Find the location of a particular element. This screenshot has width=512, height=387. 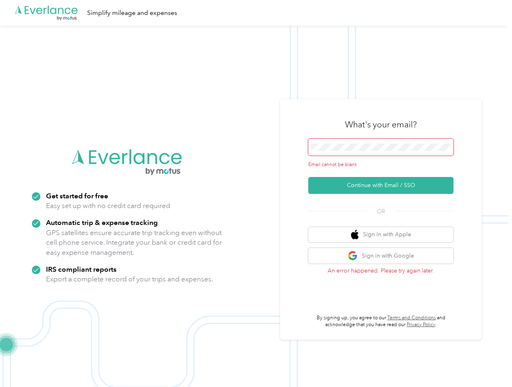

p: GPS satellites ensure accurate trip tracking even without cell phone service. Integrate your bank... is located at coordinates (134, 243).